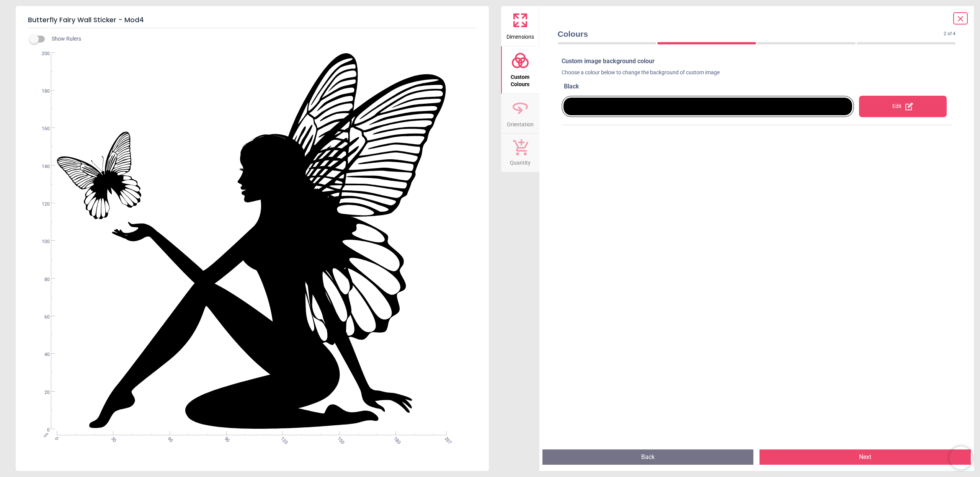 The height and width of the screenshot is (477, 980). What do you see at coordinates (112, 437) in the screenshot?
I see `span: 30` at bounding box center [112, 437].